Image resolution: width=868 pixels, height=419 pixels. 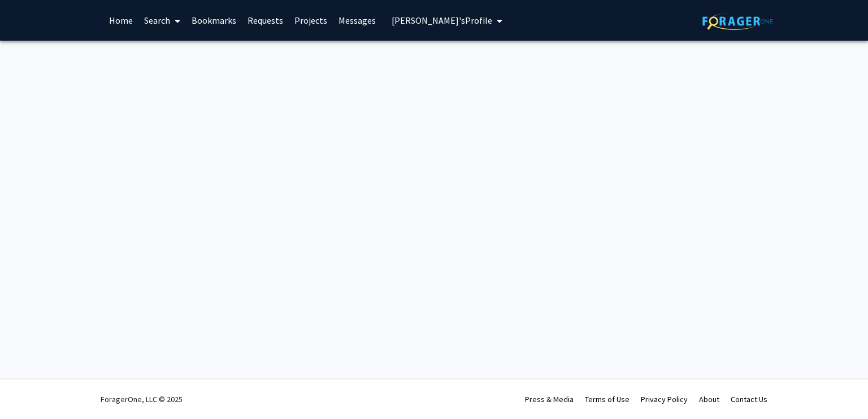 What do you see at coordinates (311, 21) in the screenshot?
I see `a: Projects` at bounding box center [311, 21].